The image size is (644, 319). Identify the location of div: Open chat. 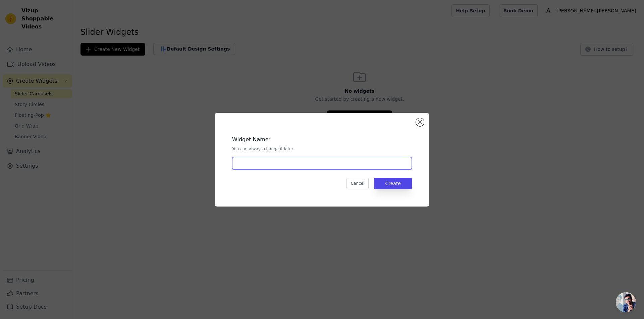
(626, 302).